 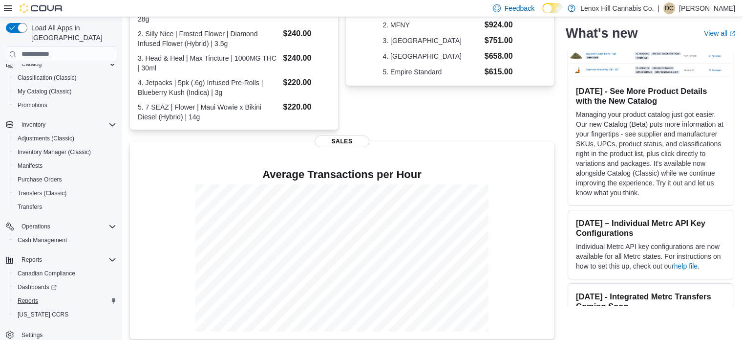 What do you see at coordinates (28, 301) in the screenshot?
I see `a: Reports` at bounding box center [28, 301].